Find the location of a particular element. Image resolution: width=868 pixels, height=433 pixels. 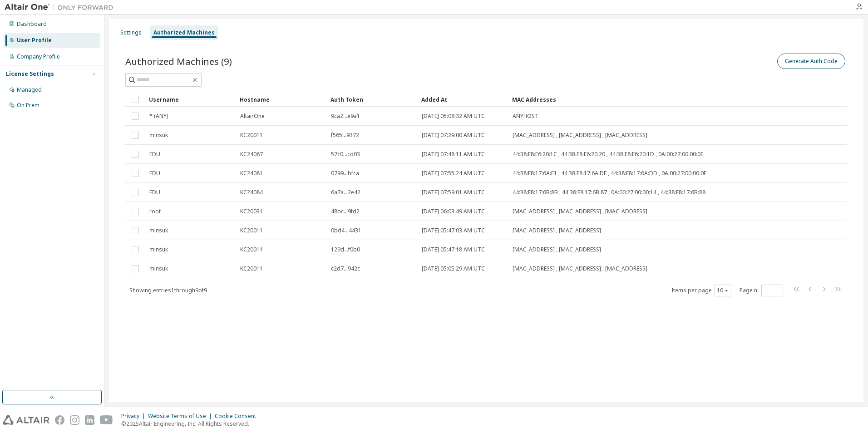

button: Generate Auth Code is located at coordinates (810, 61).